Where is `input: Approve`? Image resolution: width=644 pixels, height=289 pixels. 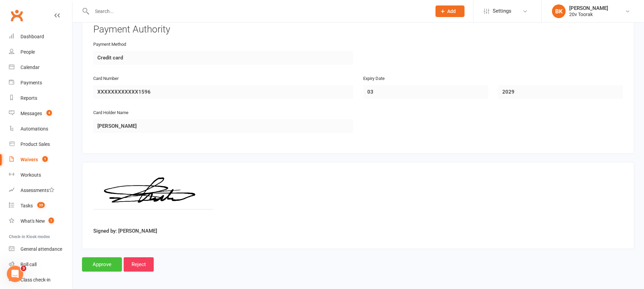 input: Approve is located at coordinates (102, 264).